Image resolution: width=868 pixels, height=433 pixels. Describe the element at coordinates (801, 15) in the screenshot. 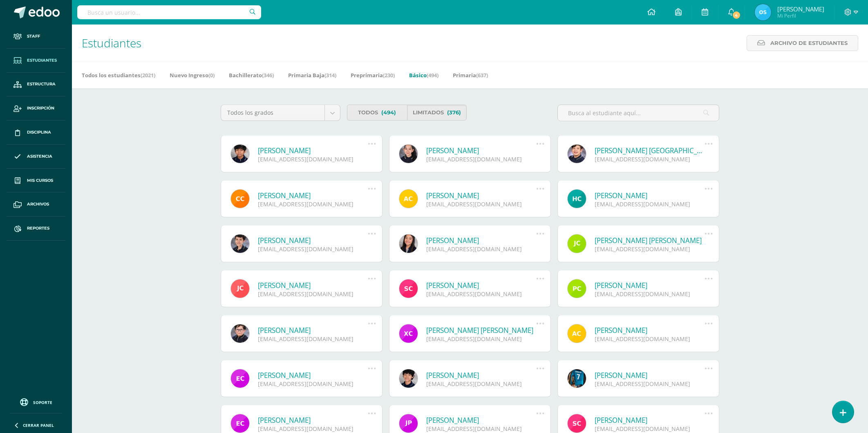

I see `span: Mi Perfil` at that location.